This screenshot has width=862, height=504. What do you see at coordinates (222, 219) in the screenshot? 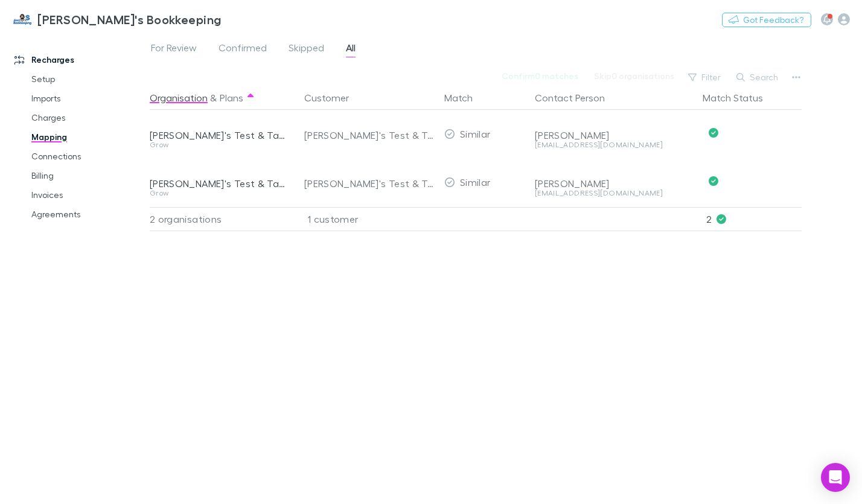
I see `div: 2 organisations` at bounding box center [222, 219].